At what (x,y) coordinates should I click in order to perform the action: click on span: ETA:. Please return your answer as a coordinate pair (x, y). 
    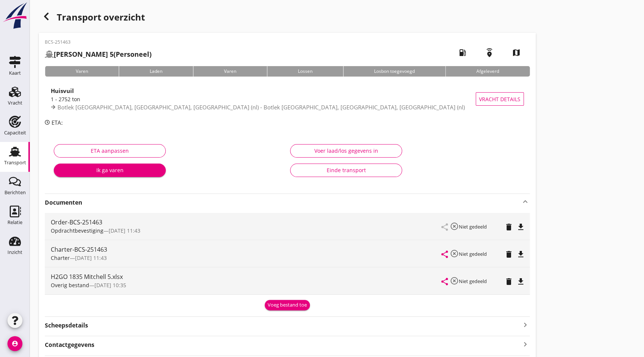
    Looking at the image, I should click on (57, 123).